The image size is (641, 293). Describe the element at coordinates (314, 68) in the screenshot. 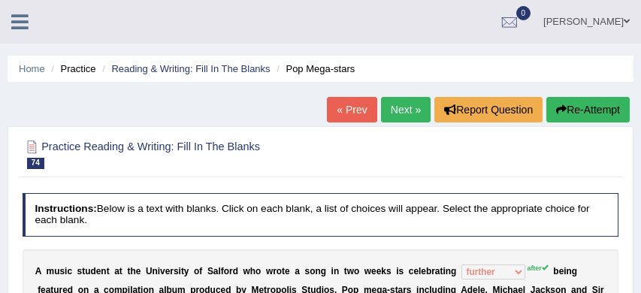

I see `li: Pop Mega-stars` at that location.